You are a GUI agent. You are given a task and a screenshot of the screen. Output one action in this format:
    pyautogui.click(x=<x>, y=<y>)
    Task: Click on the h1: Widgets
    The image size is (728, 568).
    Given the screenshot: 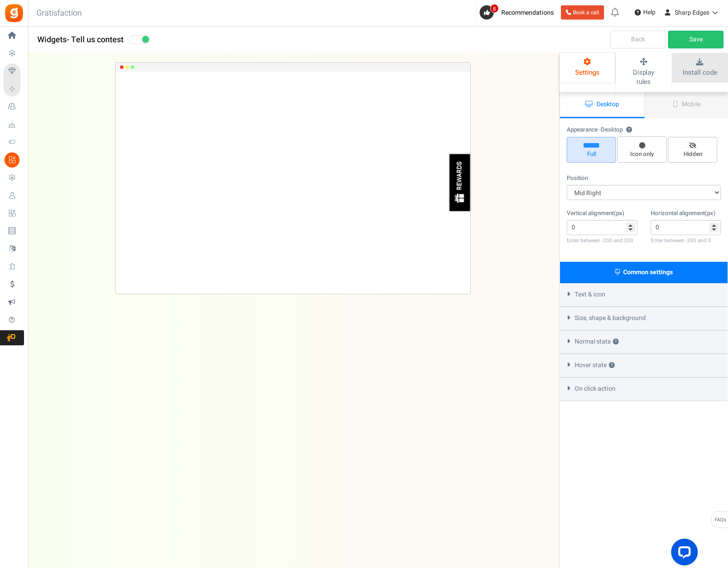 What is the action you would take?
    pyautogui.click(x=294, y=40)
    